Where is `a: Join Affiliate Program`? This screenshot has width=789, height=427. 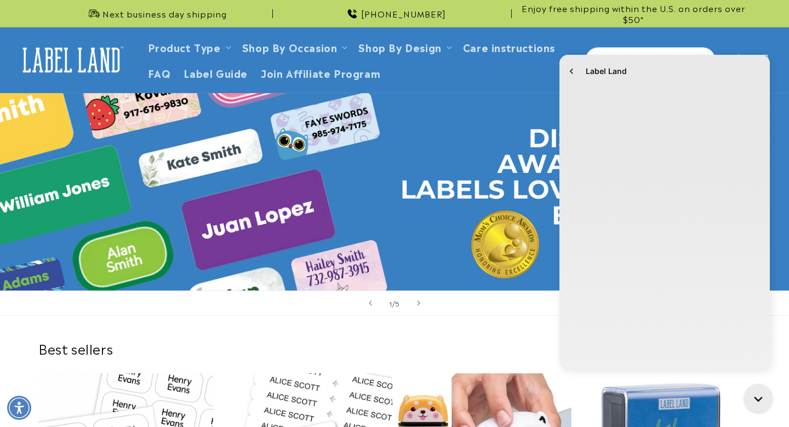
a: Join Affiliate Program is located at coordinates (321, 72).